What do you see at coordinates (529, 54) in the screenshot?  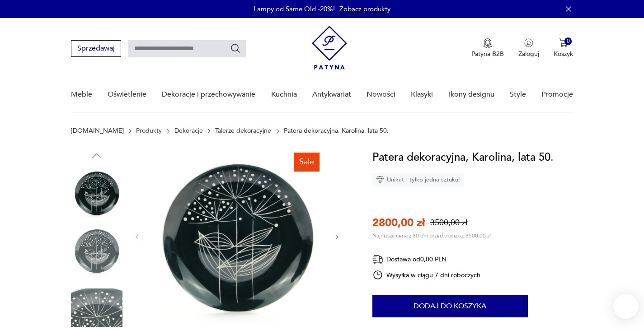 I see `p: Zaloguj` at bounding box center [529, 54].